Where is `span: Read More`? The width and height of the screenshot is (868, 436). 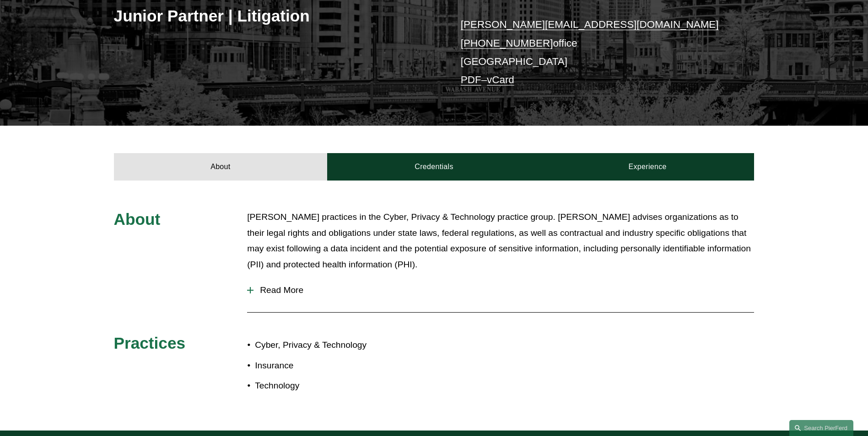 span: Read More is located at coordinates (504, 290).